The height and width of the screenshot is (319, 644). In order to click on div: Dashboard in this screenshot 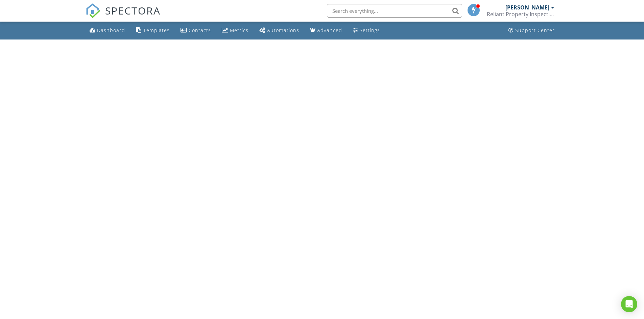, I will do `click(111, 30)`.